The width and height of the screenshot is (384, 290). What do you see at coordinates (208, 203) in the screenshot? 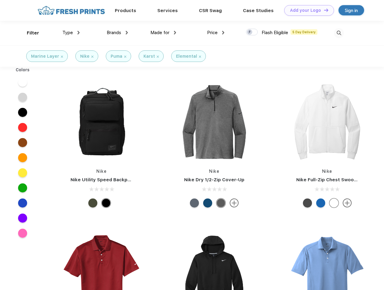
I see `div: Gym Blue` at bounding box center [208, 203].